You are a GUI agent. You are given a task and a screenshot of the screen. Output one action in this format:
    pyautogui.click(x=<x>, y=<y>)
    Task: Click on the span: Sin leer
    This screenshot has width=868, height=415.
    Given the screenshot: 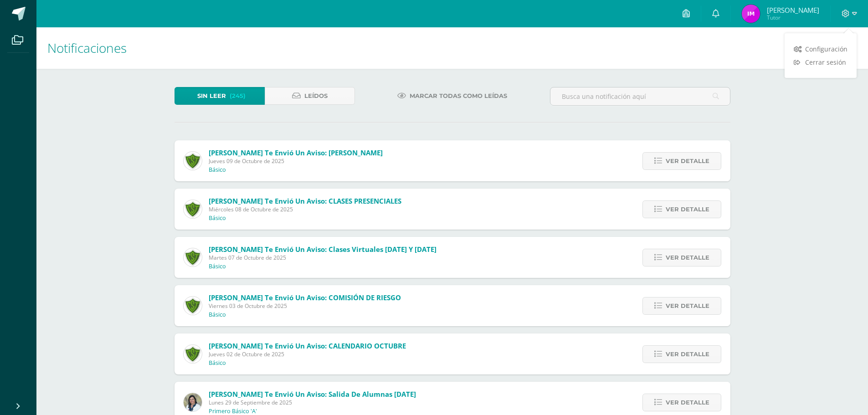 What is the action you would take?
    pyautogui.click(x=211, y=96)
    